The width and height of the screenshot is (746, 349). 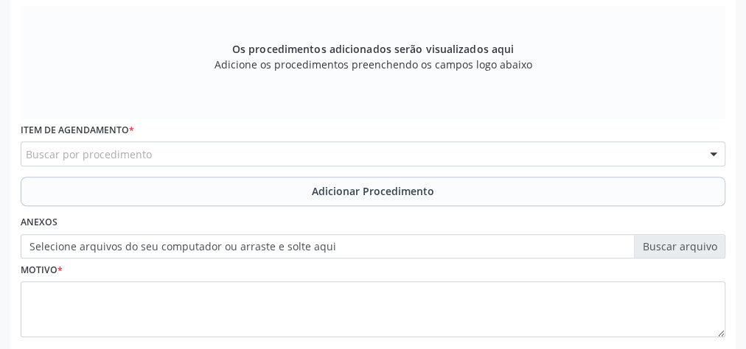 What do you see at coordinates (39, 223) in the screenshot?
I see `label: Anexos` at bounding box center [39, 223].